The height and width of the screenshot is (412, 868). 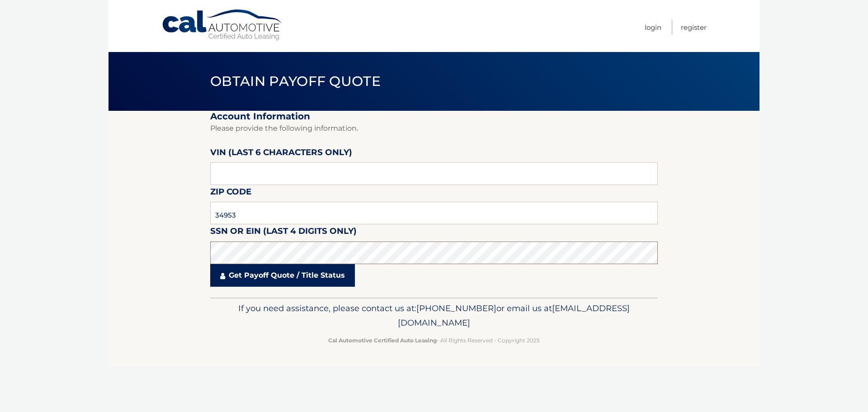 What do you see at coordinates (281, 154) in the screenshot?
I see `label: VIN (last 6 characters only)` at bounding box center [281, 154].